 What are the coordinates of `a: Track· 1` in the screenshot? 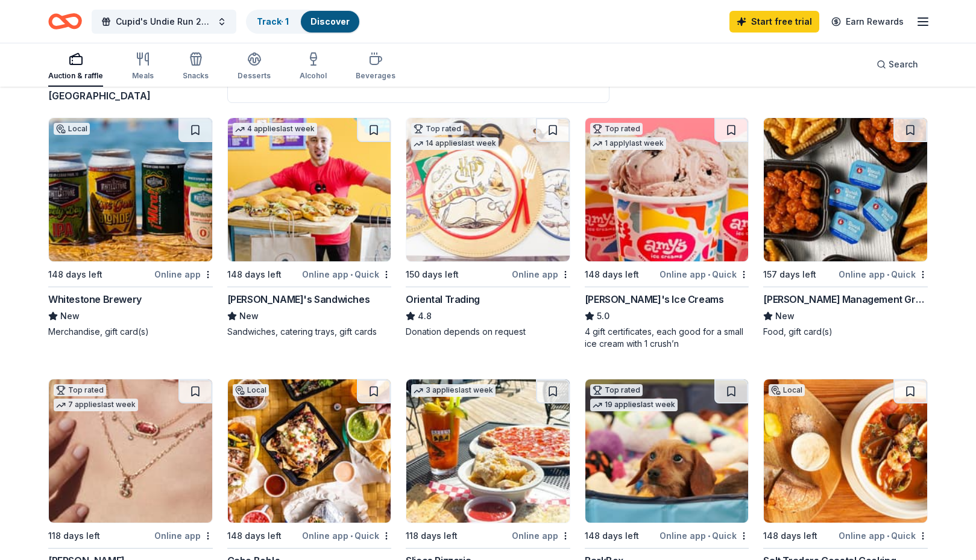 It's located at (273, 21).